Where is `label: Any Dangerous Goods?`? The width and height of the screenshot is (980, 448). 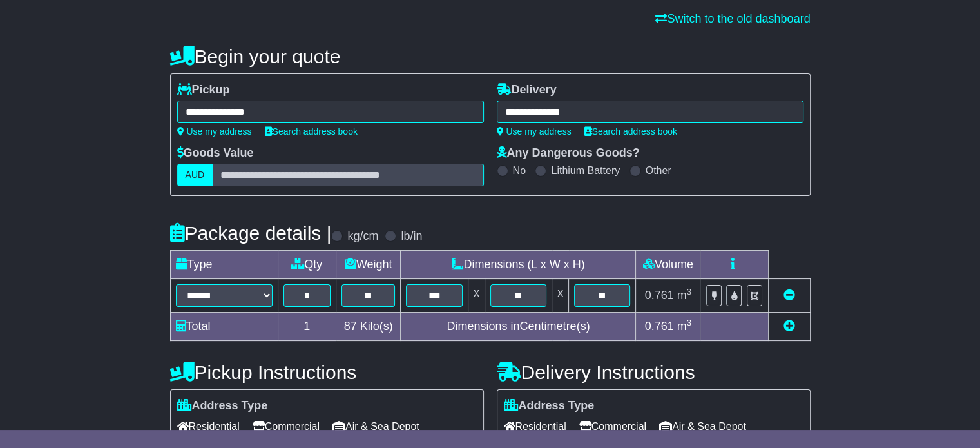
label: Any Dangerous Goods? is located at coordinates (568, 154).